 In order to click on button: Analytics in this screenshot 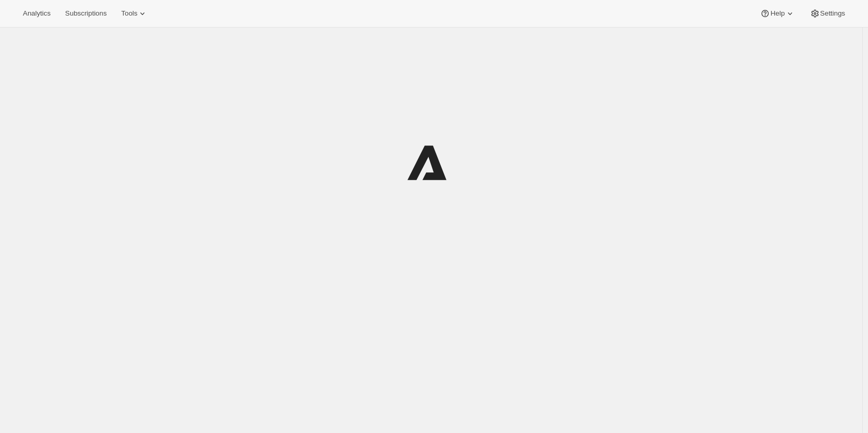, I will do `click(36, 14)`.